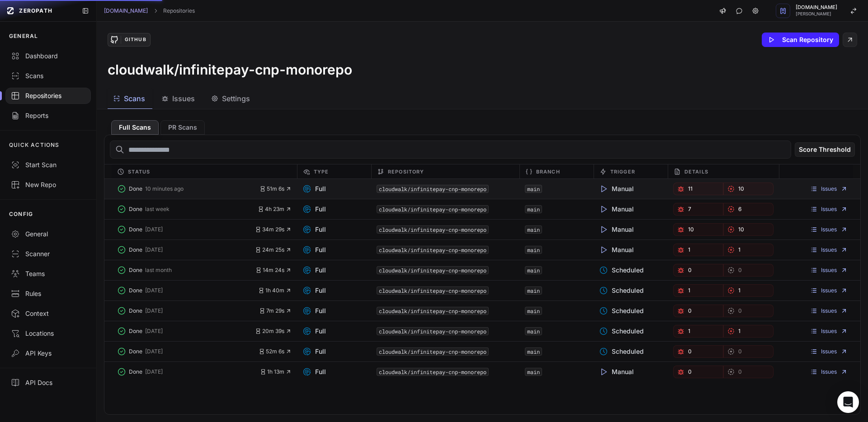  Describe the element at coordinates (749, 209) in the screenshot. I see `a: 6` at that location.